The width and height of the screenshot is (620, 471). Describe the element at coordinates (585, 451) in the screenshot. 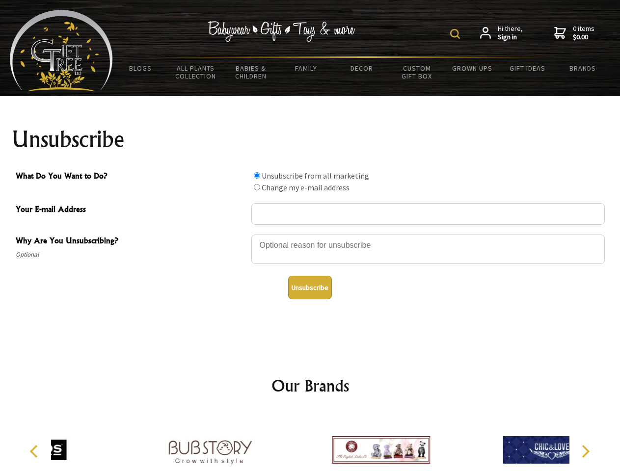

I see `button: Next` at that location.